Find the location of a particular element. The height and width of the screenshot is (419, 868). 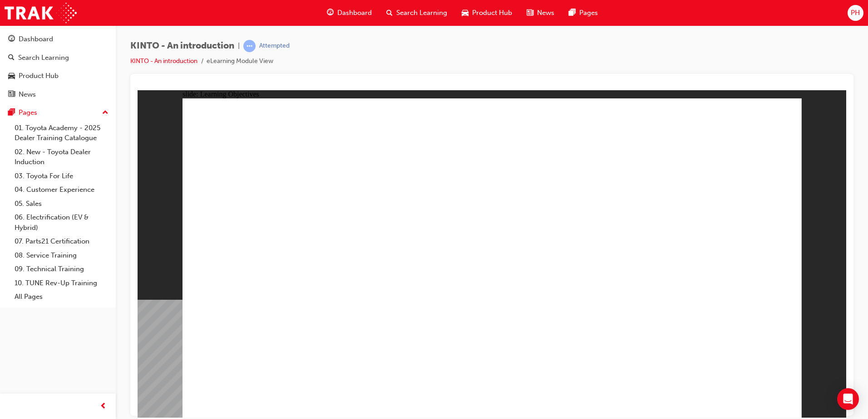

a: 10. TUNE Rev-Up Training is located at coordinates (61, 283).